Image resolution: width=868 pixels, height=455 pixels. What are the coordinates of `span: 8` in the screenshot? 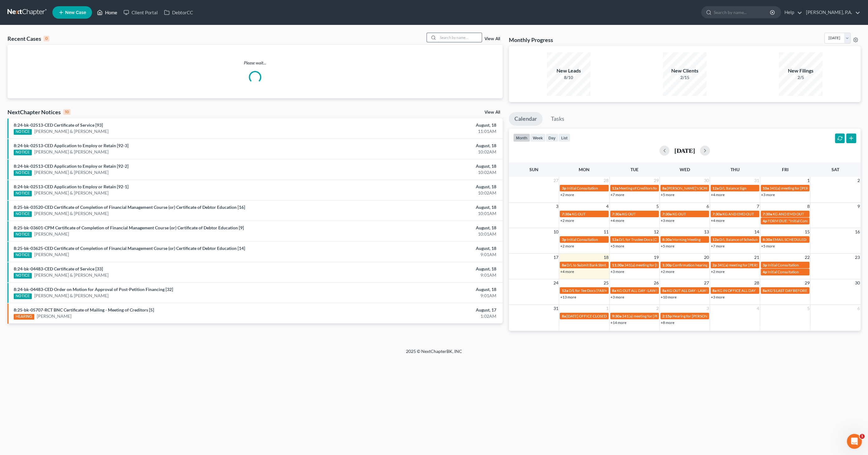 It's located at (808, 206).